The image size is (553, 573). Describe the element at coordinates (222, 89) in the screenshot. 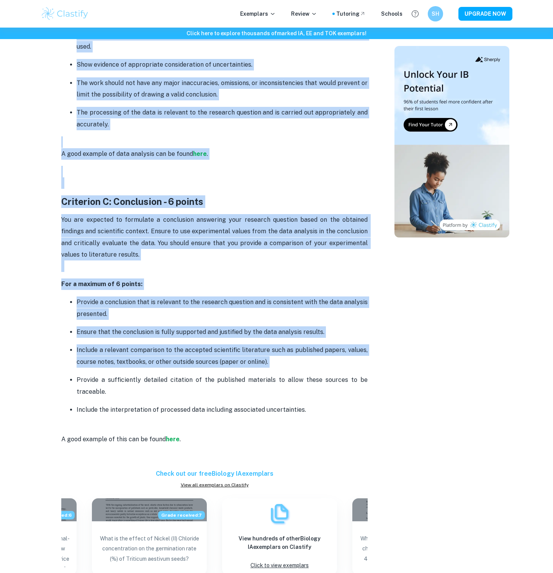

I see `p: The work should not have any major inaccuracies, omissions, or inconsistencies that would prevent...` at that location.